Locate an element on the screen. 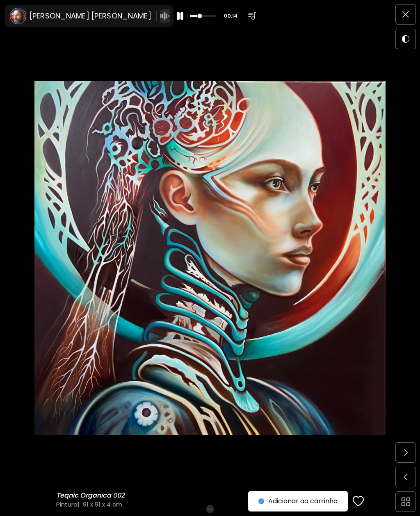 The height and width of the screenshot is (516, 420). span: Adicionar ao carrinho is located at coordinates (297, 502).